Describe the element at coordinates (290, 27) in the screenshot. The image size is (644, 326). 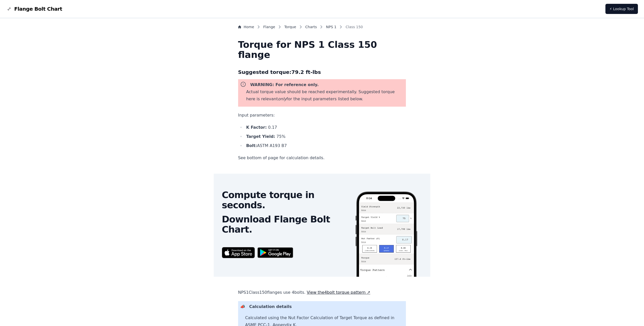
I see `a: Torque` at that location.